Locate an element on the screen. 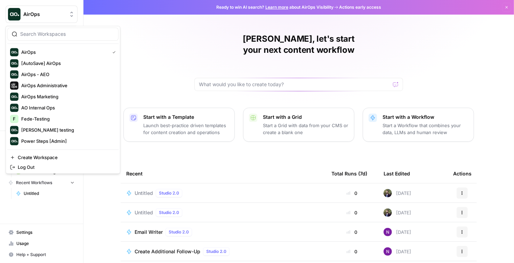  span: Ready to win AI search? about AirOps Visibility is located at coordinates (275, 7).